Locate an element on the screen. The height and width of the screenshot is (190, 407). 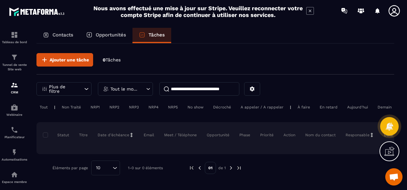
a: automationsautomationsAutomatisations is located at coordinates (14, 155).